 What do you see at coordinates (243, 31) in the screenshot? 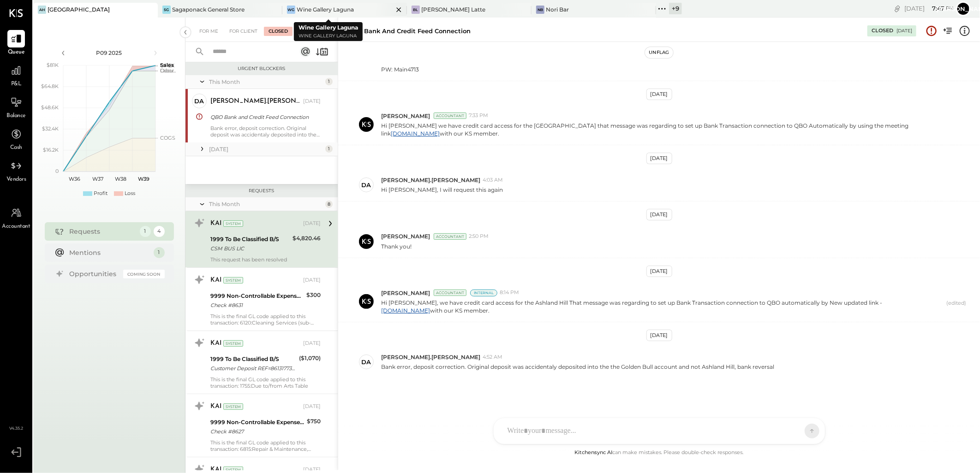
I see `div: For Client` at bounding box center [243, 31].